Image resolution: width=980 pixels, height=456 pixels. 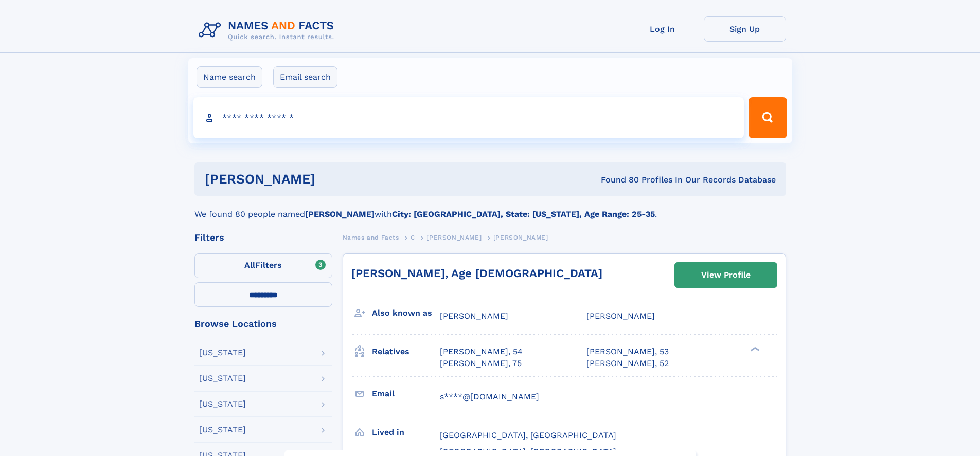 What do you see at coordinates (305, 77) in the screenshot?
I see `label: Email search` at bounding box center [305, 77].